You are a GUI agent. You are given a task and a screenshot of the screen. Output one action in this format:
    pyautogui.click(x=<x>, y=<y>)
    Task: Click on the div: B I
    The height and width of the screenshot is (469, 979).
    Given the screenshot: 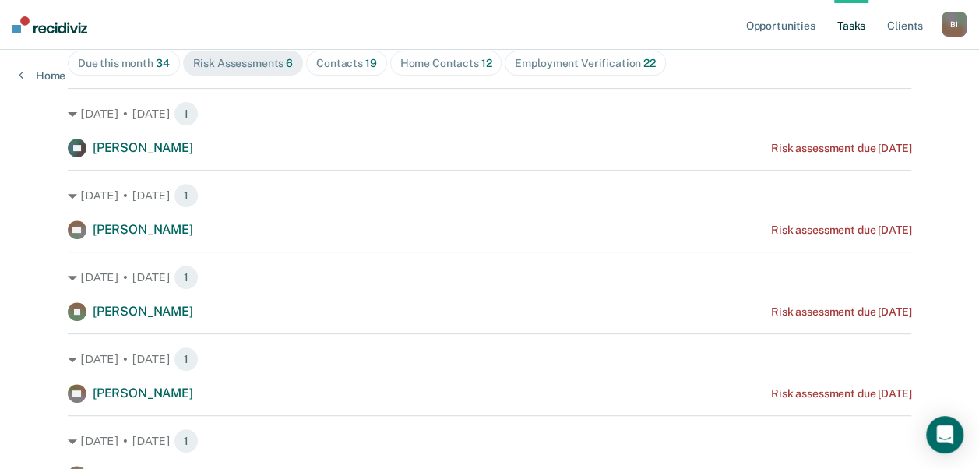 What is the action you would take?
    pyautogui.click(x=954, y=24)
    